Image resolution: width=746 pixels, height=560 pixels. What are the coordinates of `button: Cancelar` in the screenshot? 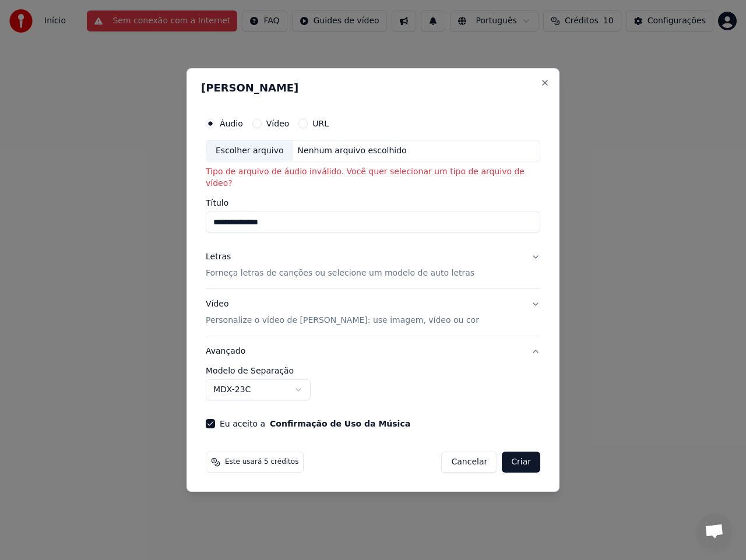 It's located at (470, 462).